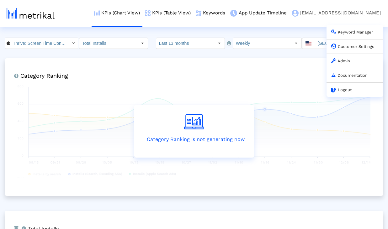 This screenshot has height=229, width=388. What do you see at coordinates (349, 75) in the screenshot?
I see `a: Documentation` at bounding box center [349, 75].